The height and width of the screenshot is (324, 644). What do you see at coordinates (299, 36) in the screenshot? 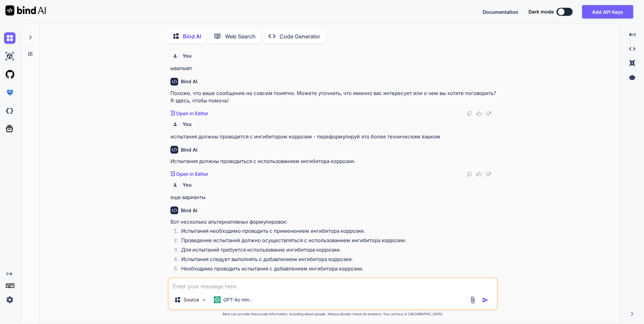
I see `p: Code Generator` at bounding box center [299, 36].